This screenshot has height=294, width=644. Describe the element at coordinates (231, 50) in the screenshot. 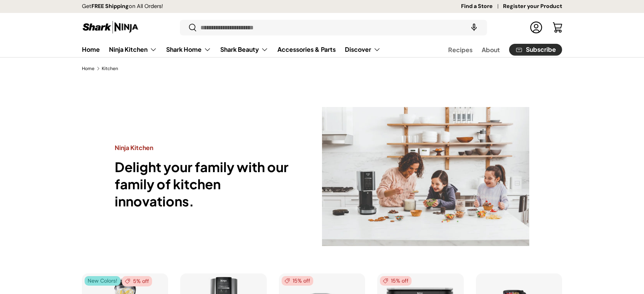

I see `nav: Primary` at that location.